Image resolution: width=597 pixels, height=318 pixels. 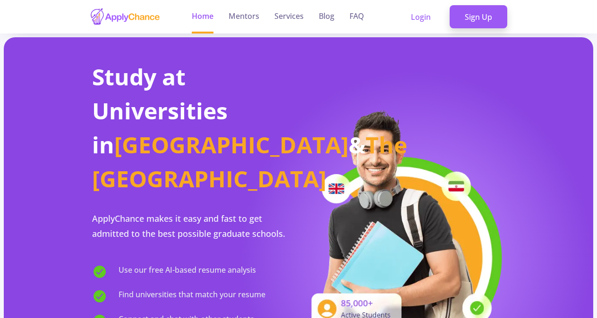 What do you see at coordinates (479, 17) in the screenshot?
I see `a: Sign Up` at bounding box center [479, 17].